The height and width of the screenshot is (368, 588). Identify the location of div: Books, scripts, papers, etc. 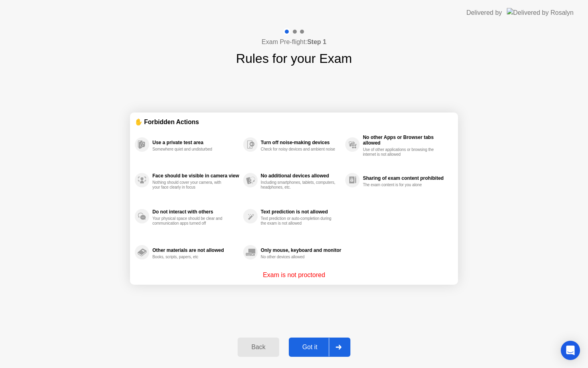
(190, 257).